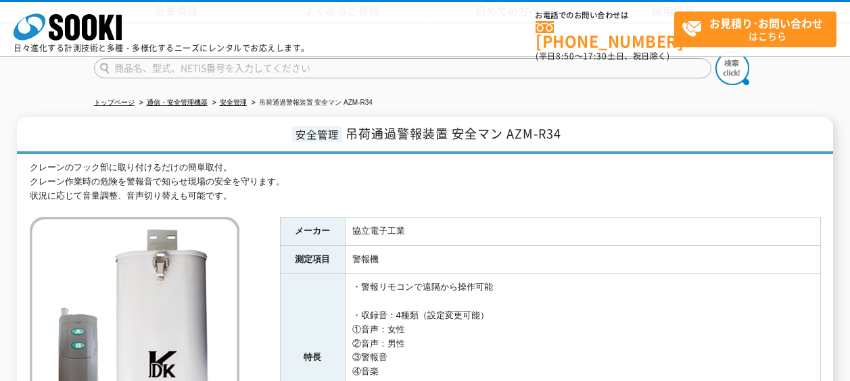  I want to click on span: はこちら, so click(759, 29).